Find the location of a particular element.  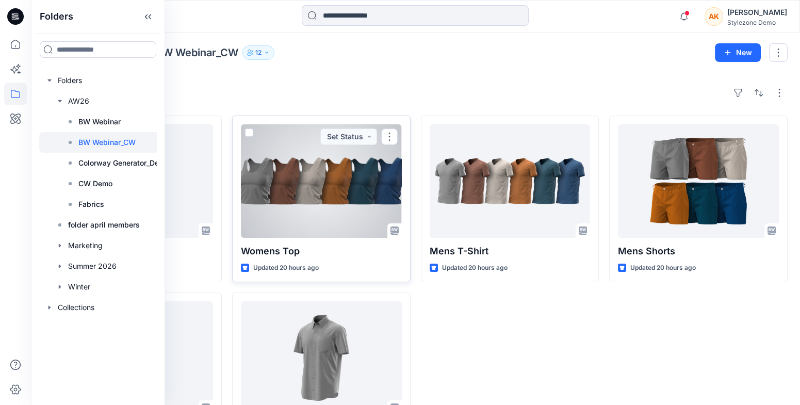

button: 12 is located at coordinates (258, 53).